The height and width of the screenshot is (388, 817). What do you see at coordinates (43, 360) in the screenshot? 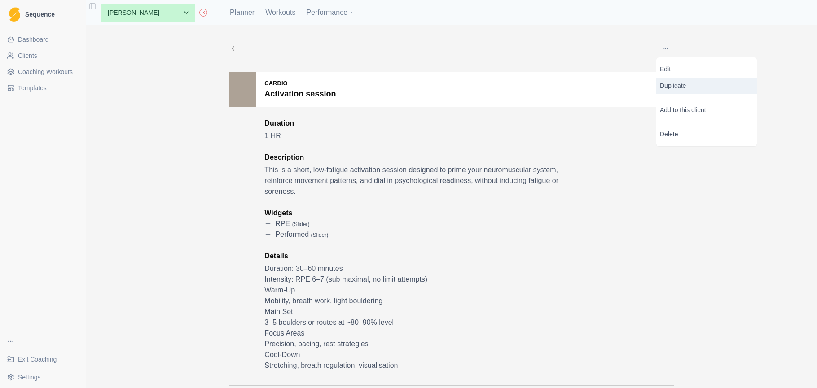
I see `a: Exit Coaching` at bounding box center [43, 360].